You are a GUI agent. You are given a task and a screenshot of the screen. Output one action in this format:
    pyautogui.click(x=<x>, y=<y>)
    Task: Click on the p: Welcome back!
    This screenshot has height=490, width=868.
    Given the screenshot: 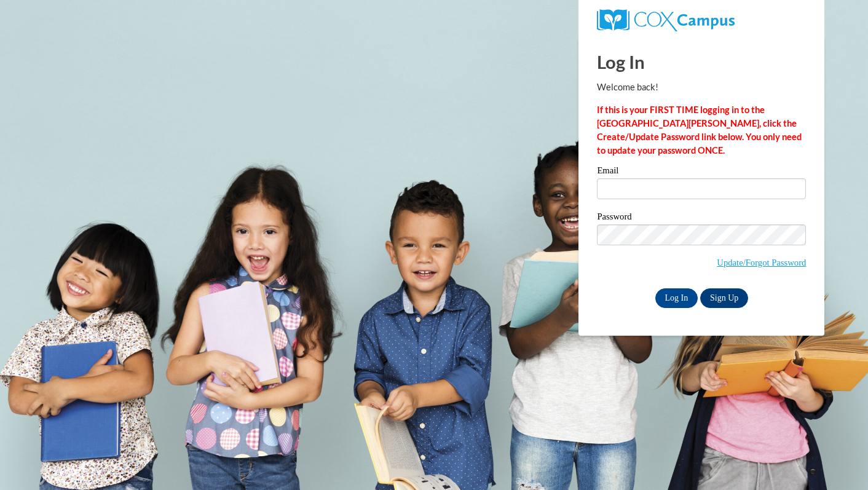 What is the action you would take?
    pyautogui.click(x=701, y=87)
    